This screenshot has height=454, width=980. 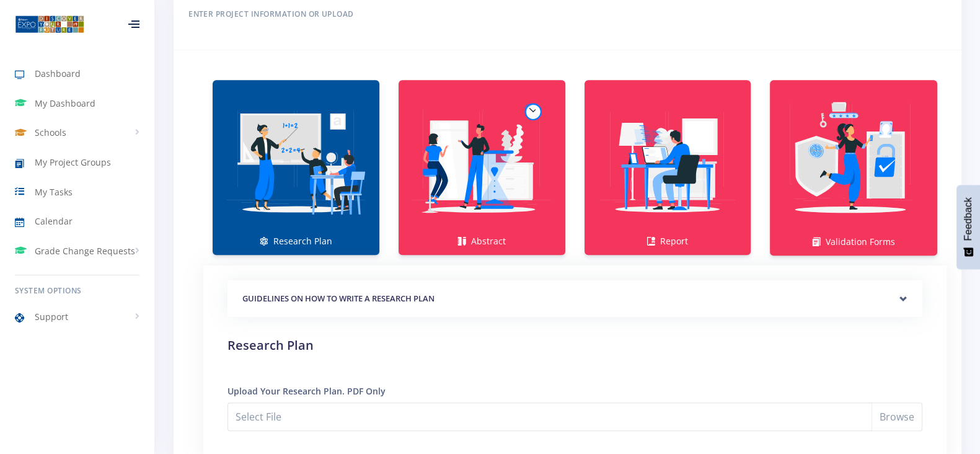 What do you see at coordinates (482, 160) in the screenshot?
I see `img: Abstract` at bounding box center [482, 160].